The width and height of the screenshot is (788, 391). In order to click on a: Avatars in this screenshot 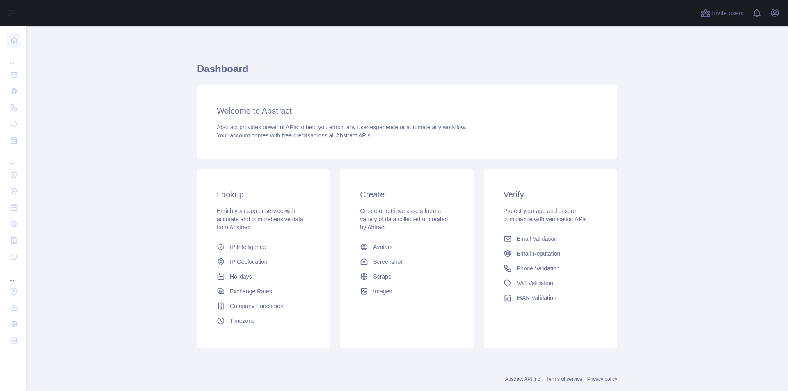, I will do `click(407, 247)`.